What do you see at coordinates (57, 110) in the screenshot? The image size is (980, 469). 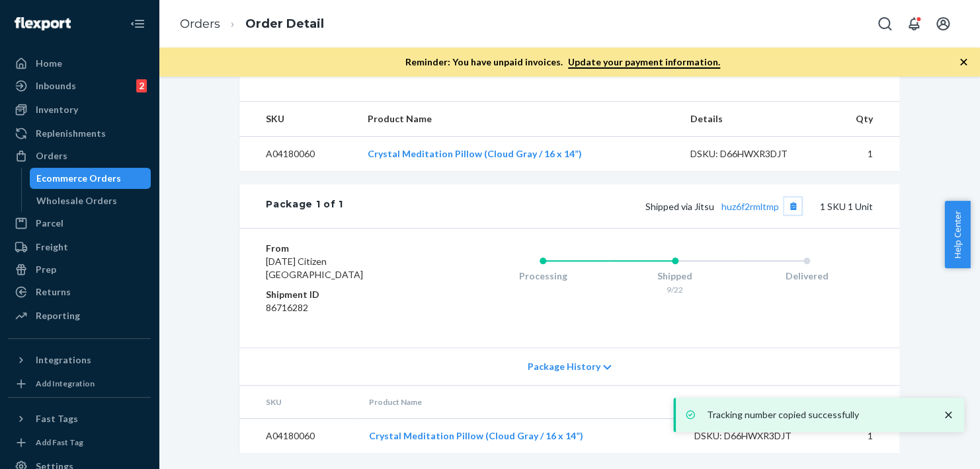 I see `div: Inventory` at bounding box center [57, 110].